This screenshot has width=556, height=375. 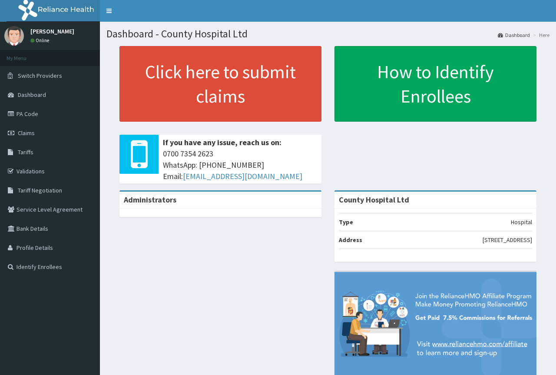 I want to click on span: Dashboard, so click(x=32, y=95).